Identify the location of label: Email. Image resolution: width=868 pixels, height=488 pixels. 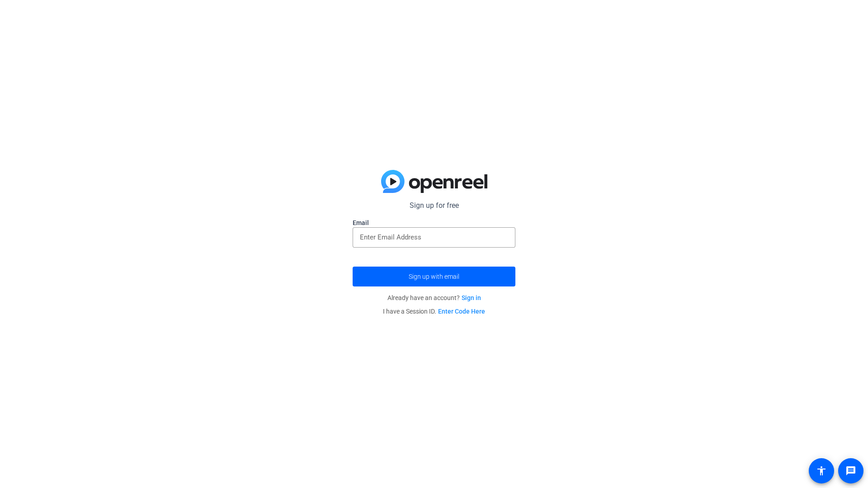
(434, 223).